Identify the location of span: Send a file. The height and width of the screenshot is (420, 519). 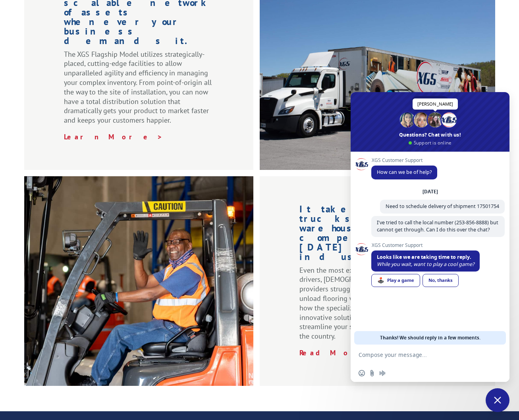
(373, 373).